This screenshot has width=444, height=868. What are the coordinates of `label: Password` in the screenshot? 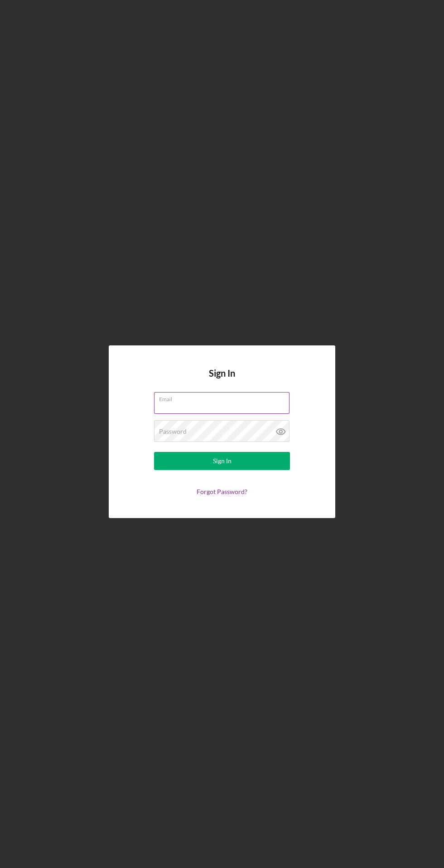 It's located at (173, 431).